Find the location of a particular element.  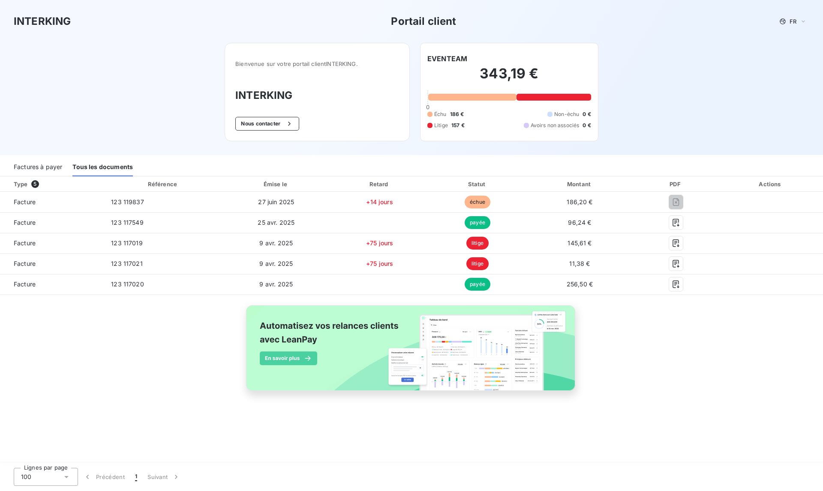

span: 123 117020 is located at coordinates (127, 284).